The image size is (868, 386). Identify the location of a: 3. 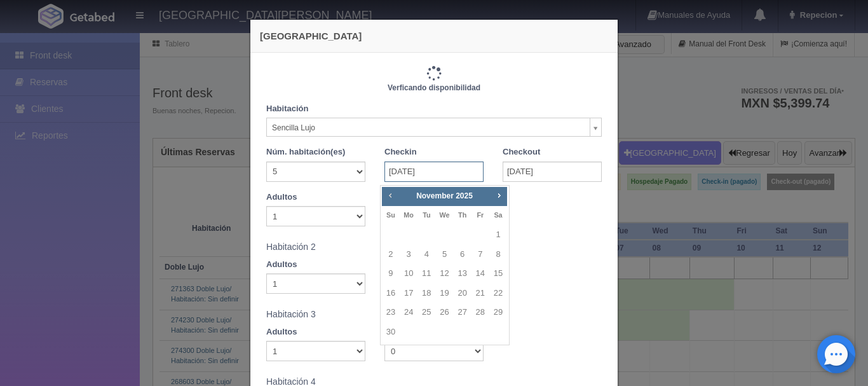
(409, 255).